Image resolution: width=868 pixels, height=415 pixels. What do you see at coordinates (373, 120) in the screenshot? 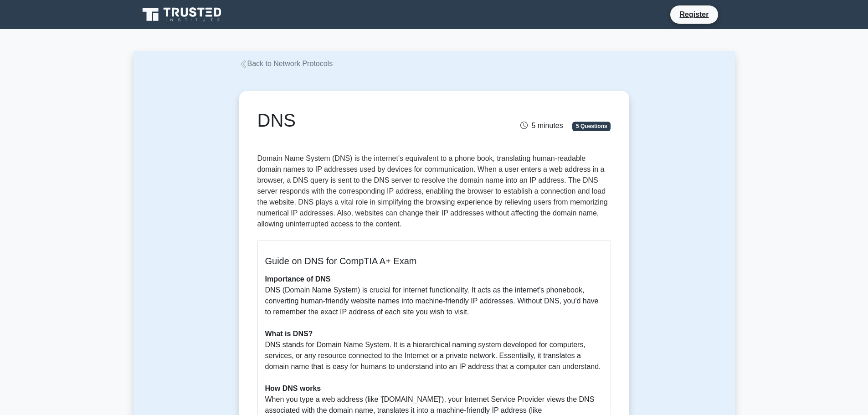
I see `h1: DNS` at bounding box center [373, 120].